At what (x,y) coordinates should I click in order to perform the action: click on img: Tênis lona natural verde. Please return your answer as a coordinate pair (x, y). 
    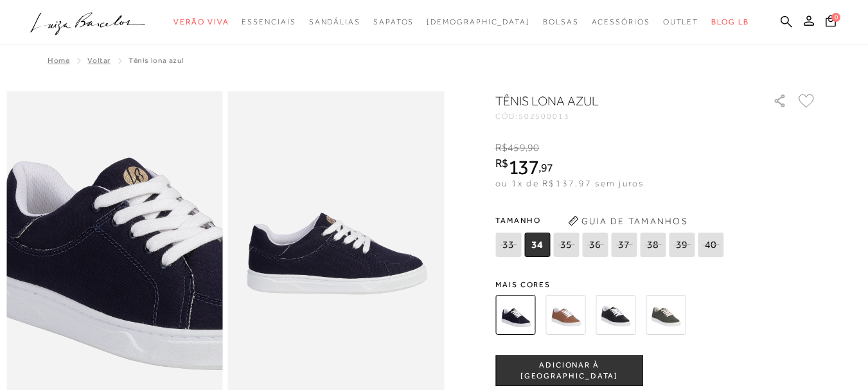
    Looking at the image, I should click on (666, 315).